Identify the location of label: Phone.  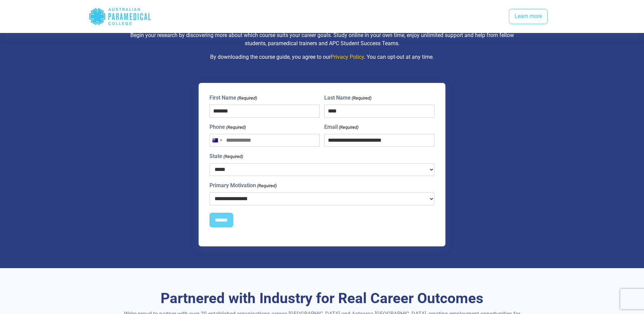
(227, 127).